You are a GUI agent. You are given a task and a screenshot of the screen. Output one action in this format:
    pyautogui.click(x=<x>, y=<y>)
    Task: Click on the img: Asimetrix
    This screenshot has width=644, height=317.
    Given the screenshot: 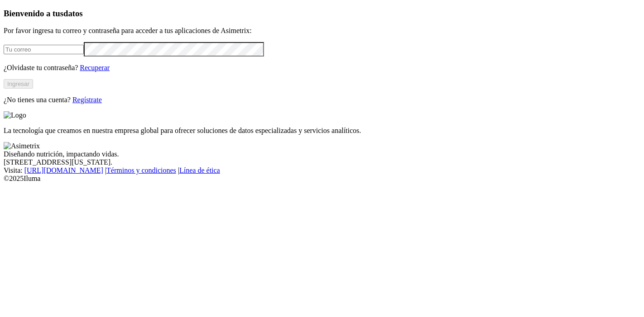 What is the action you would take?
    pyautogui.click(x=22, y=146)
    